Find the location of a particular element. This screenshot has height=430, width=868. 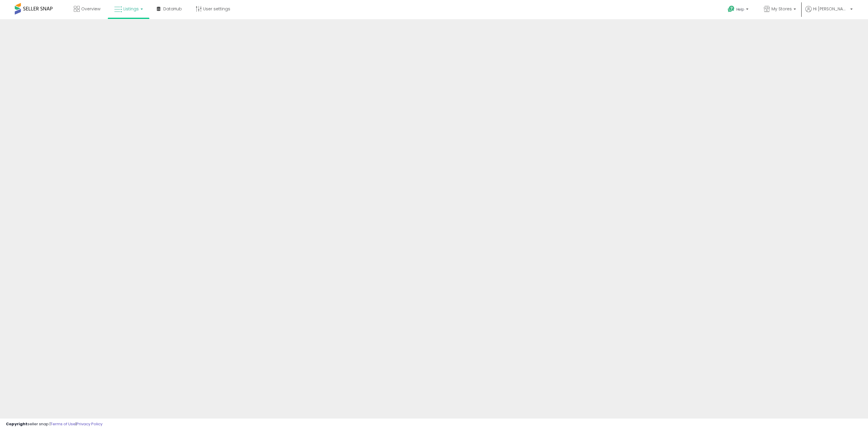

span: My Stores is located at coordinates (782, 9).